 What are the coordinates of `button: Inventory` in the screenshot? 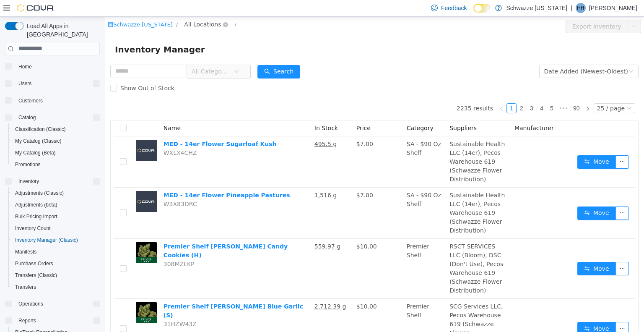 It's located at (52, 181).